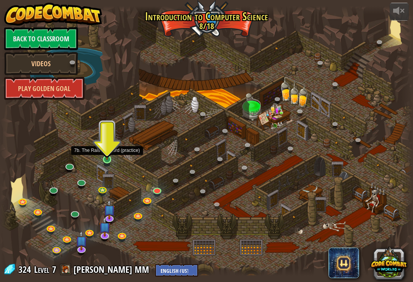  What do you see at coordinates (54, 269) in the screenshot?
I see `span: 7` at bounding box center [54, 269].